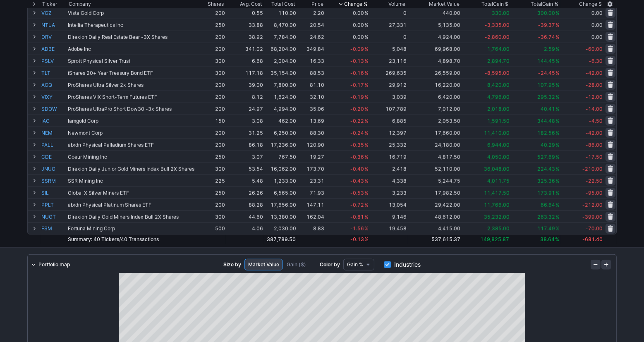 This screenshot has width=644, height=342. I want to click on td: 500, so click(211, 228).